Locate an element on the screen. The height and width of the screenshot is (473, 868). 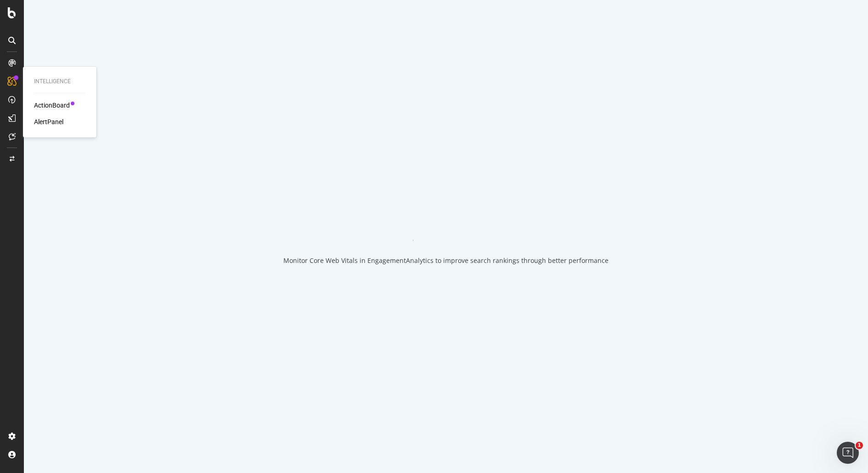
div: animation is located at coordinates (446, 225).